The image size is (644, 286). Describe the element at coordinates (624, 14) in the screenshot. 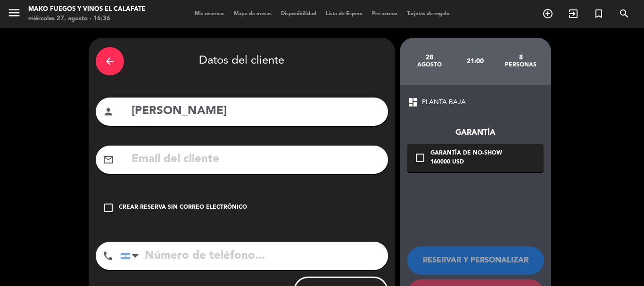

I see `i: search` at that location.